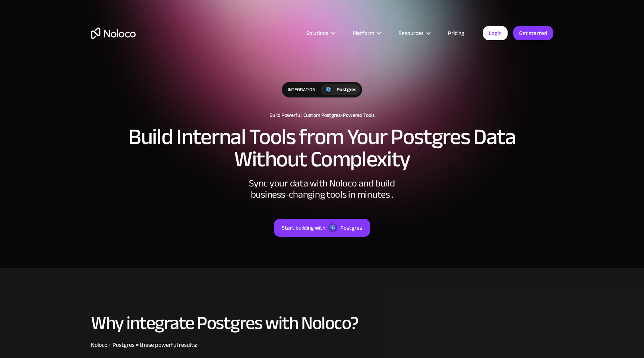  Describe the element at coordinates (456, 33) in the screenshot. I see `a: Pricing` at that location.